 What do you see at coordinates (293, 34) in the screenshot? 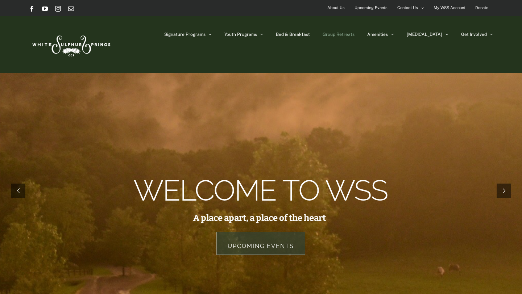
I see `span: Bed & Breakfast` at bounding box center [293, 34].